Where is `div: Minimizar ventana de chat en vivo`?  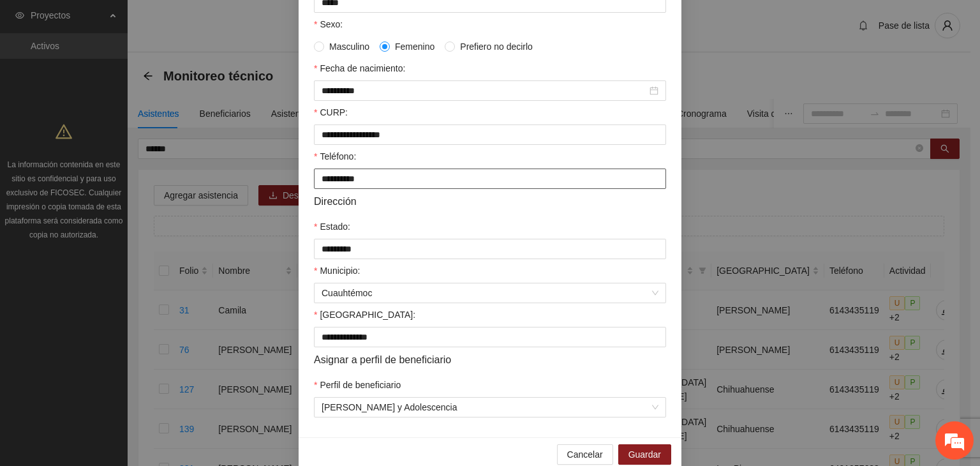 div: Minimizar ventana de chat en vivo is located at coordinates (225, 22).